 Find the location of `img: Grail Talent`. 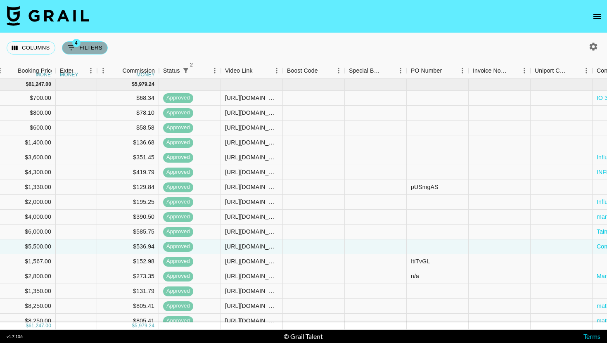

img: Grail Talent is located at coordinates (48, 16).